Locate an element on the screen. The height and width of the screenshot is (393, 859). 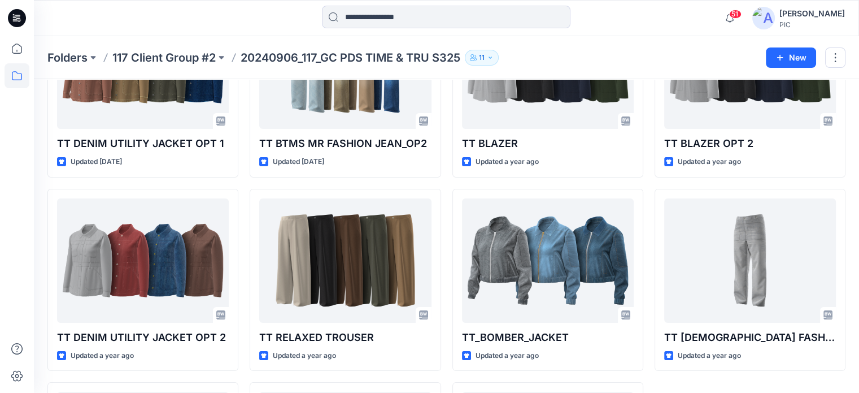
p: TT BLAZER is located at coordinates (548, 144).